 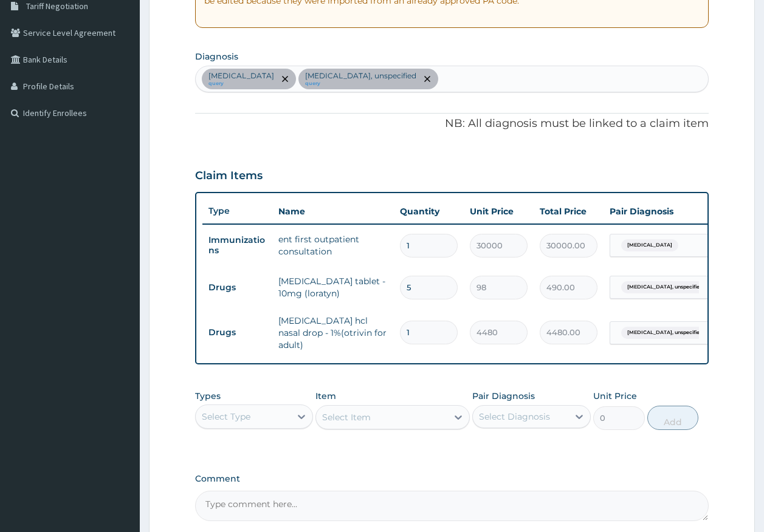 I want to click on div: Select Diagnosis, so click(x=514, y=417).